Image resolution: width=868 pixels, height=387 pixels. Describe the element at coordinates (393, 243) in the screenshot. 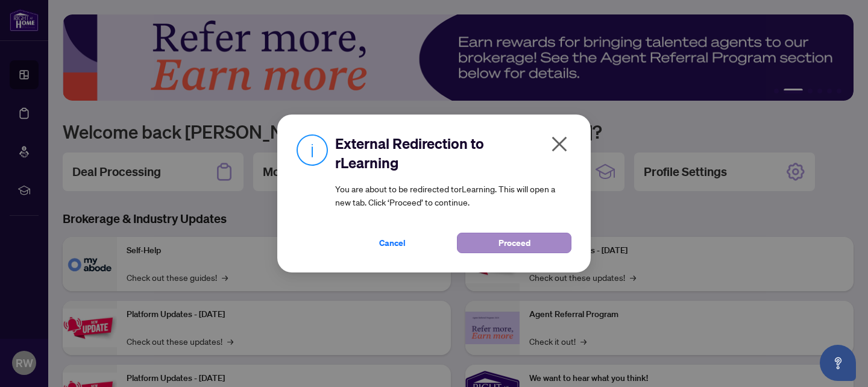

I see `button: Cancel` at that location.